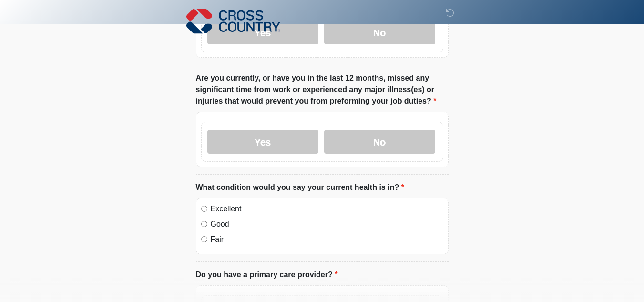  I want to click on label: No, so click(379, 142).